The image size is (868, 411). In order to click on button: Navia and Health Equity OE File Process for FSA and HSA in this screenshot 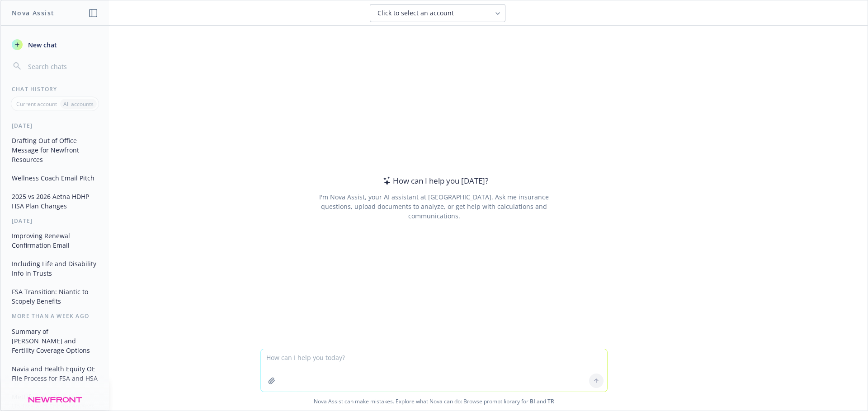, I will do `click(55, 374)`.